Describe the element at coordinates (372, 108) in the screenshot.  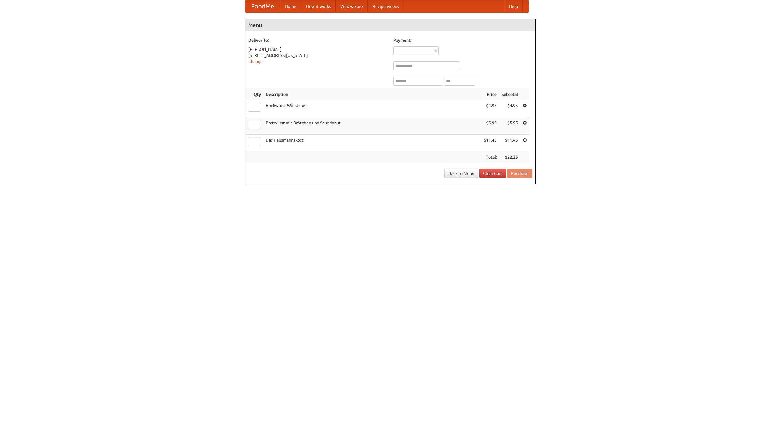
I see `td: Bockwurst Würstchen` at that location.